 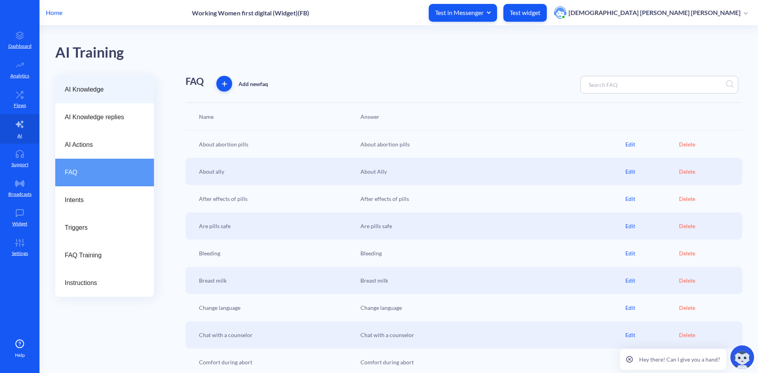 I want to click on span: Test in Messenger, so click(x=462, y=13).